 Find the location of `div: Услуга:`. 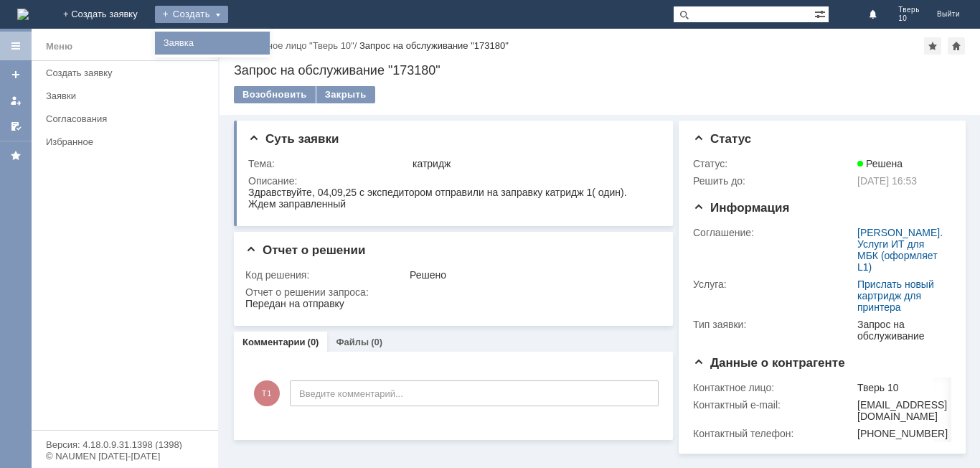

div: Услуга: is located at coordinates (773, 284).